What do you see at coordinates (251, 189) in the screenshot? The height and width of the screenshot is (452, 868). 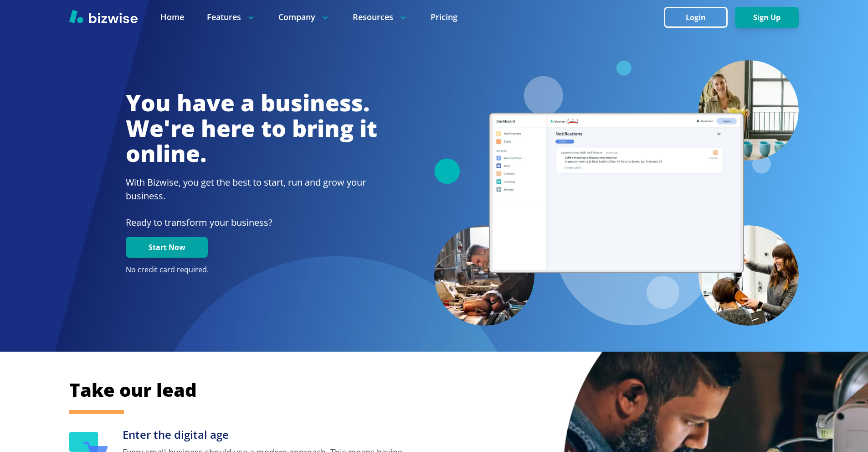 I see `h2: With Bizwise, you get the best to start, run and grow your business.` at bounding box center [251, 189].